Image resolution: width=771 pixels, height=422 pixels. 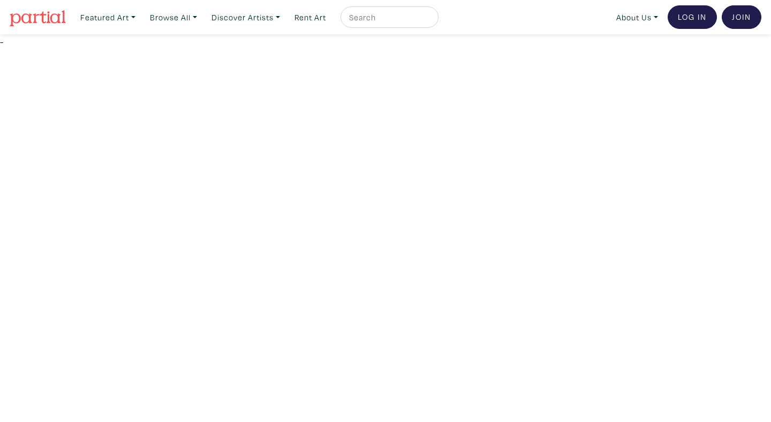 I want to click on a: Rent Art, so click(x=310, y=17).